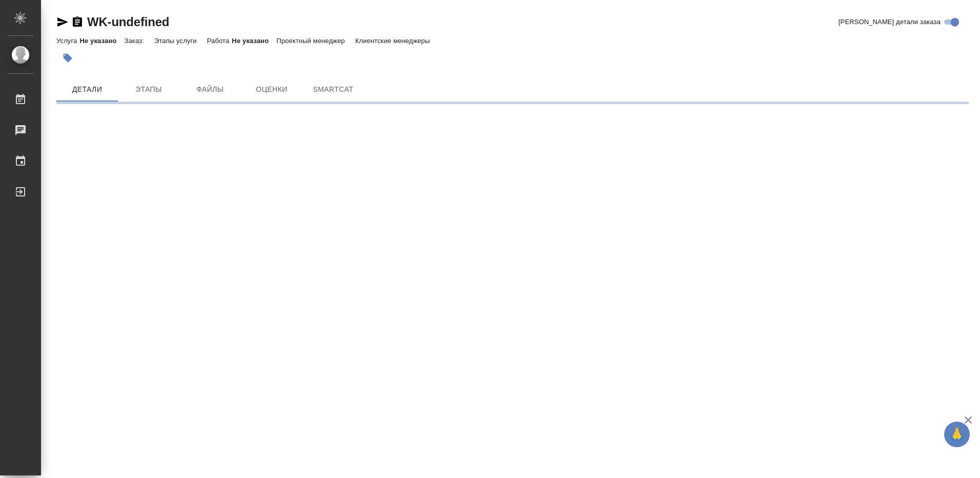 The image size is (980, 478). What do you see at coordinates (134, 40) in the screenshot?
I see `p: Заказ:` at bounding box center [134, 40].